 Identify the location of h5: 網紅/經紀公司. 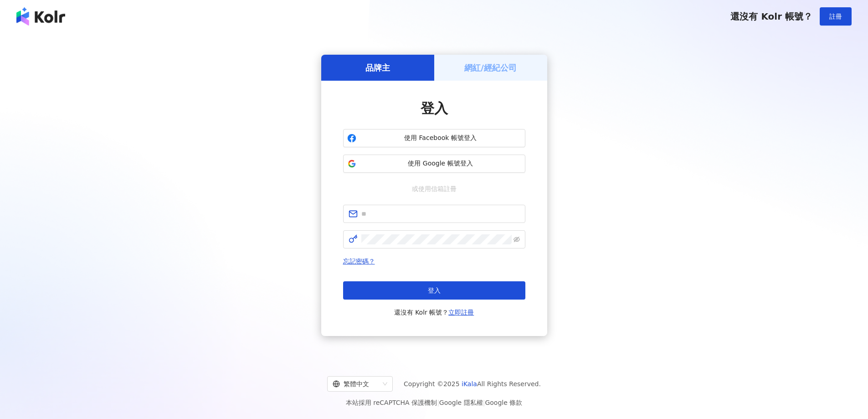
(490, 68).